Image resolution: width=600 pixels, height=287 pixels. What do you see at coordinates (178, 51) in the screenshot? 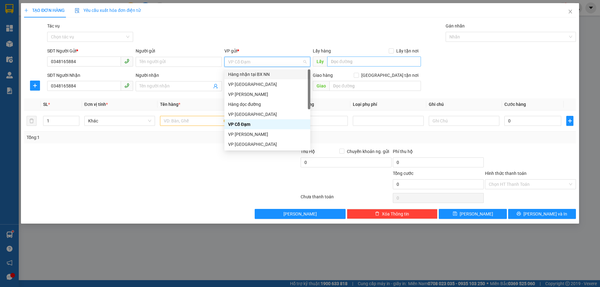
I see `div: Người gửi` at bounding box center [178, 51].